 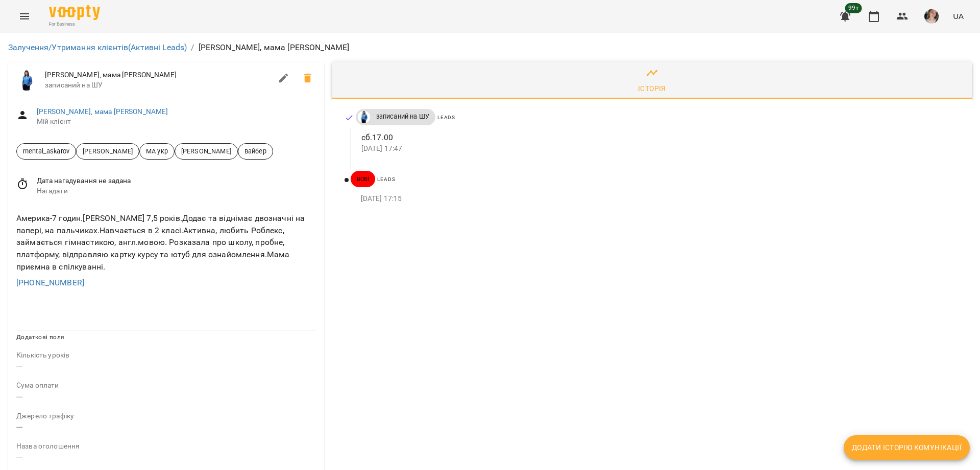 I want to click on a: Залучення/Утримання клієнтів(Активні Leads), so click(x=97, y=47).